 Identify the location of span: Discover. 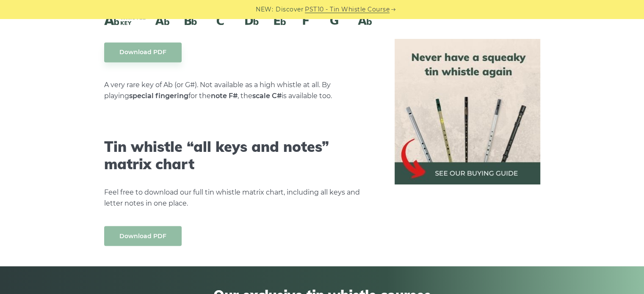
(290, 9).